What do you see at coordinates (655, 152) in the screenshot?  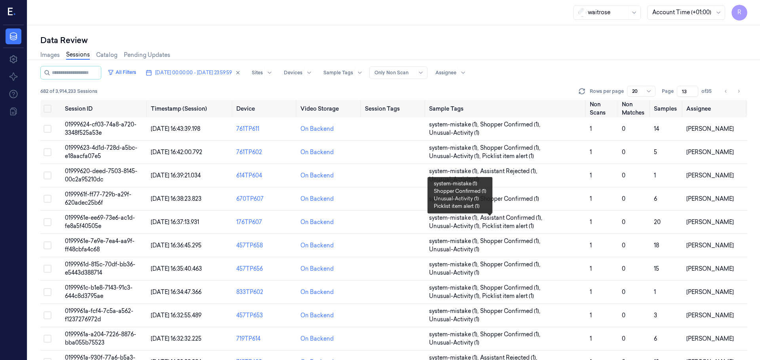 I see `span: 5` at bounding box center [655, 152].